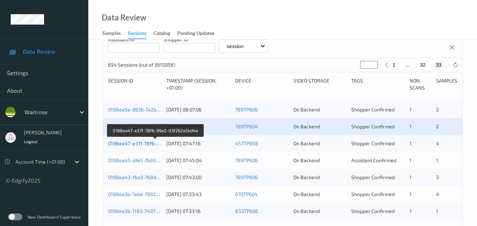  What do you see at coordinates (198, 84) in the screenshot?
I see `div: Timestamp (Session, +01:00)` at bounding box center [198, 84].